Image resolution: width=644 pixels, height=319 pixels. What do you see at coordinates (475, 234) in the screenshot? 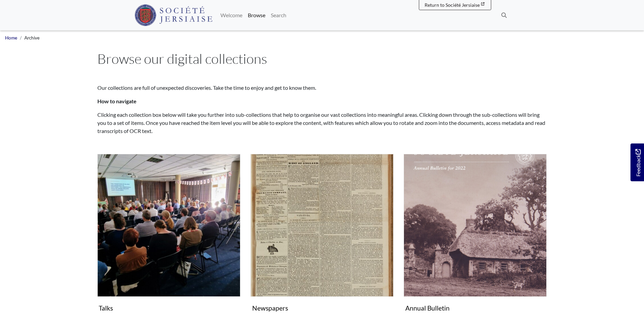
I see `a: Annual Bulletin Annual Bulletin` at bounding box center [475, 234].